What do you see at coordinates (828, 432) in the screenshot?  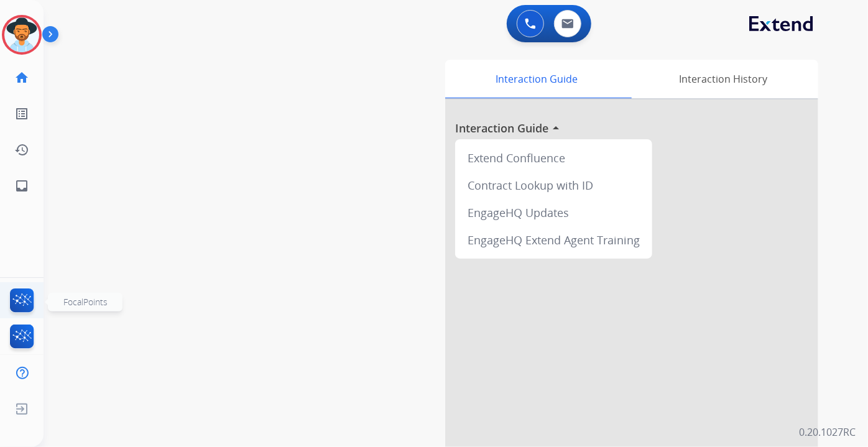 I see `p: 0.20.1027RC` at bounding box center [828, 432].